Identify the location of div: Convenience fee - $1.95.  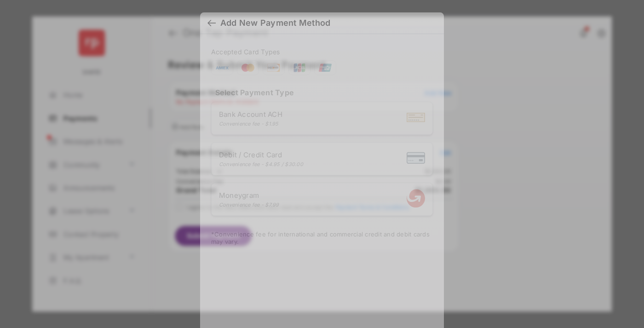
(251, 123).